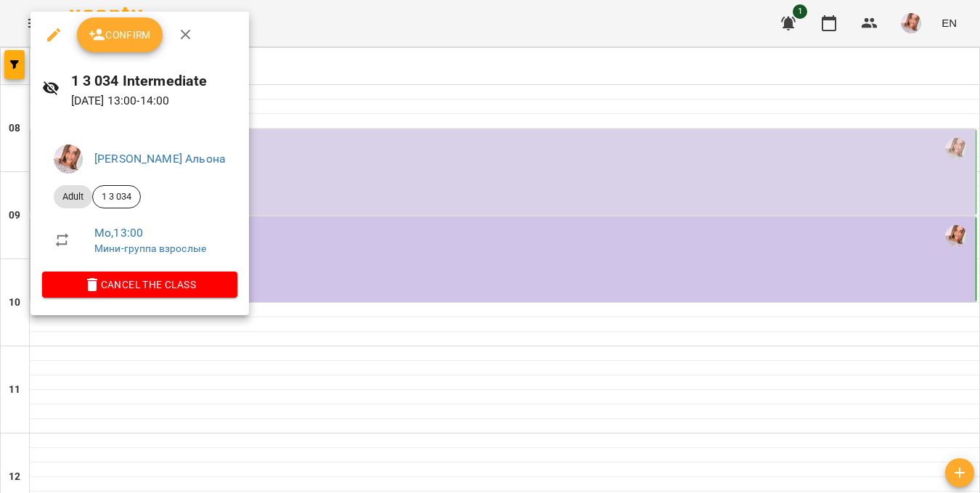 The image size is (980, 493). Describe the element at coordinates (68, 159) in the screenshot. I see `img: 2d479bed210e0de545f6ee74c0e7e972.jpg` at that location.